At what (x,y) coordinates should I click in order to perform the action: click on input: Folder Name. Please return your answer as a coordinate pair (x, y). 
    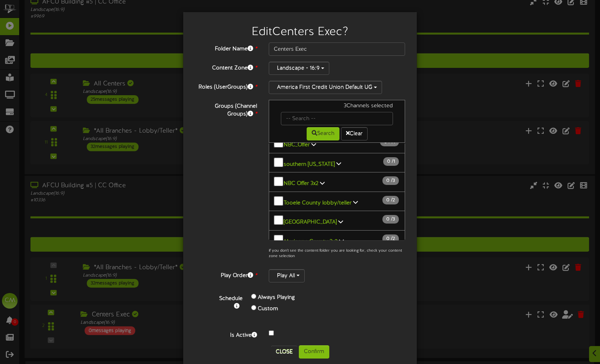
    Looking at the image, I should click on (336, 49).